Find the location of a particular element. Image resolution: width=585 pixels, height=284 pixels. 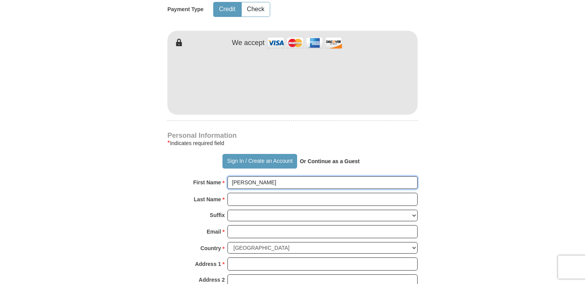

strong: Address 1 is located at coordinates (208, 264).